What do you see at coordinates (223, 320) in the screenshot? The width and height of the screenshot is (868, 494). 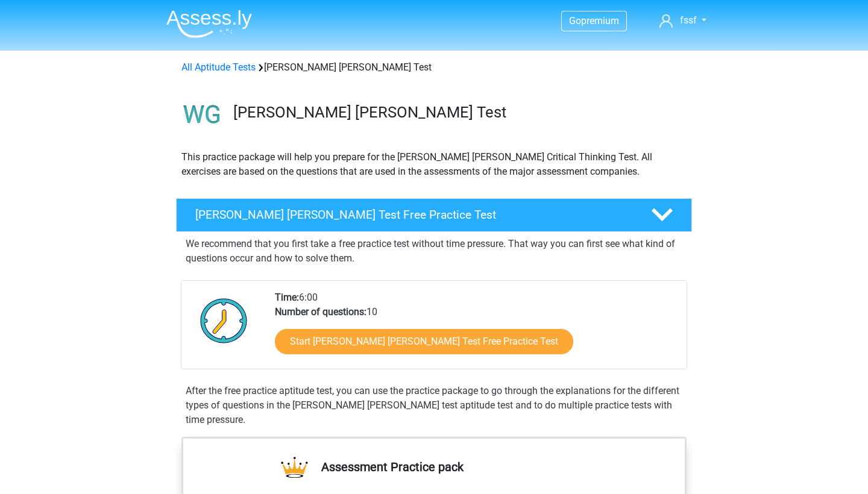 I see `img: Clock` at bounding box center [223, 320].